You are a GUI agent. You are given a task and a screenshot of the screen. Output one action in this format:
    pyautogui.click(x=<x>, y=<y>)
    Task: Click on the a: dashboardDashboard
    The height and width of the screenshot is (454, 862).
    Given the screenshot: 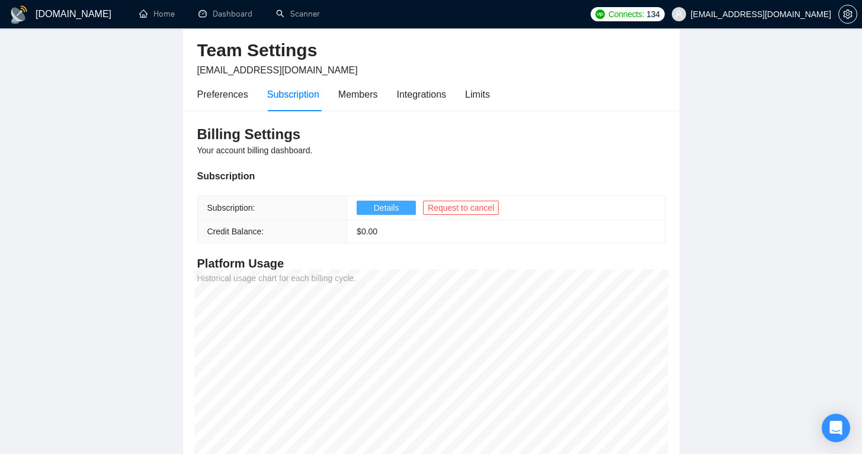 What is the action you would take?
    pyautogui.click(x=225, y=14)
    